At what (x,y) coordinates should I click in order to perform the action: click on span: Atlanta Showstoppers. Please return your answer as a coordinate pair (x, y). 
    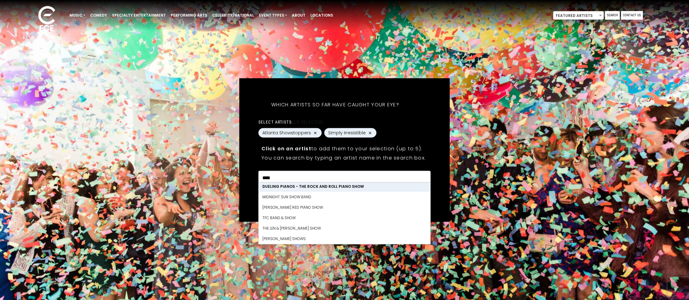
    Looking at the image, I should click on (286, 133).